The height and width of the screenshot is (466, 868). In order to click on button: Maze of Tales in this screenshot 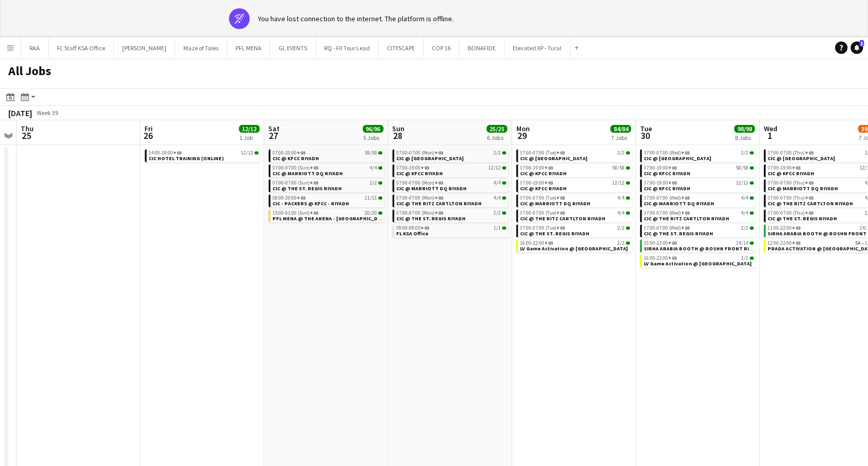, I will do `click(201, 47)`.